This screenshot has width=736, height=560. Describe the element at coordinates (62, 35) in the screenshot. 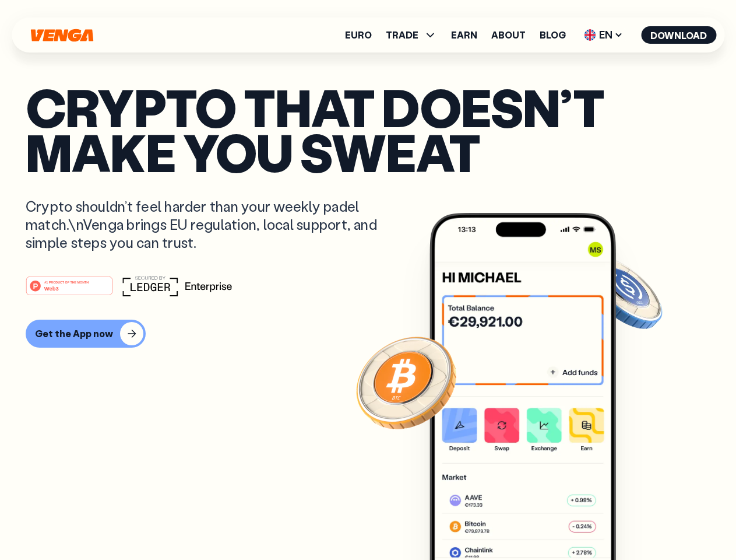

I see `svg: Home` at that location.